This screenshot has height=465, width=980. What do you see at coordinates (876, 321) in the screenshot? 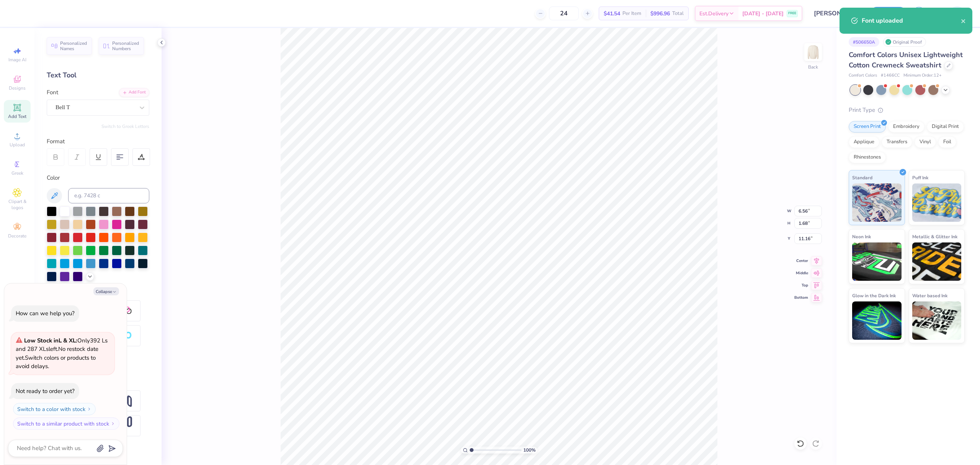
I see `img: Glow in the Dark Ink` at bounding box center [876, 321].